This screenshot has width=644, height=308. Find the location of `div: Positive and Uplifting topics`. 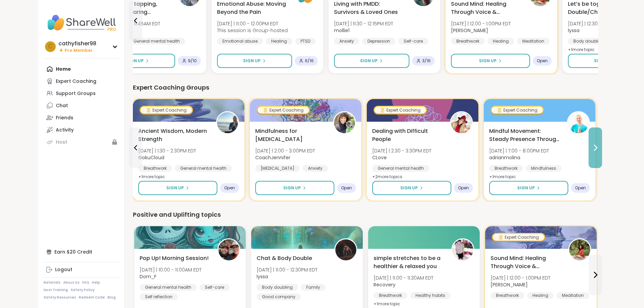

div: Positive and Uplifting topics is located at coordinates (366, 215).